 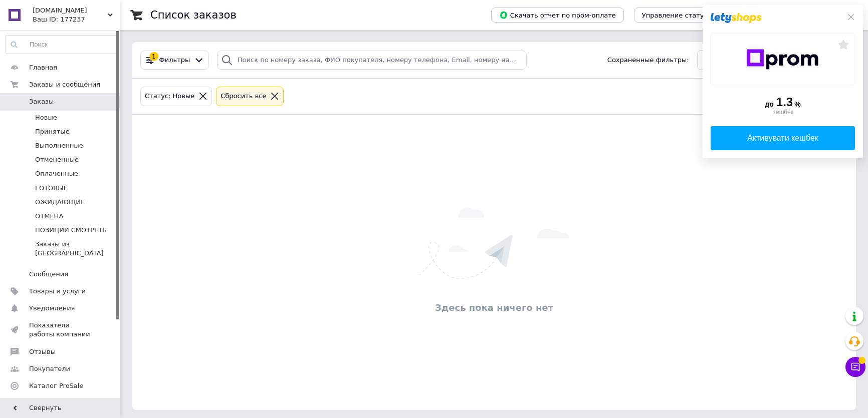 I want to click on button: Управление статусами, so click(x=681, y=15).